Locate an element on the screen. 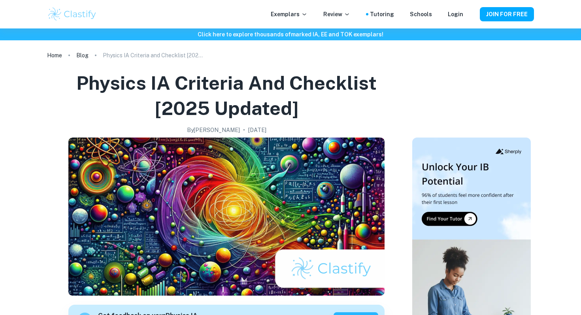  div: Schools is located at coordinates (421, 14).